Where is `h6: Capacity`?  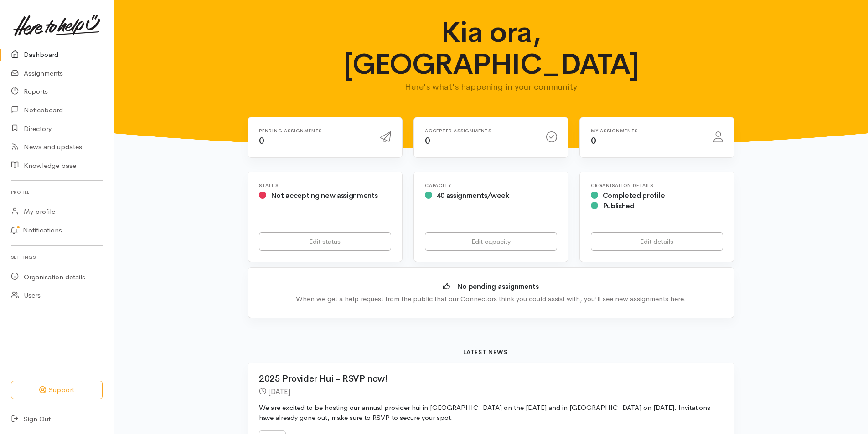
h6: Capacity is located at coordinates (491, 186).